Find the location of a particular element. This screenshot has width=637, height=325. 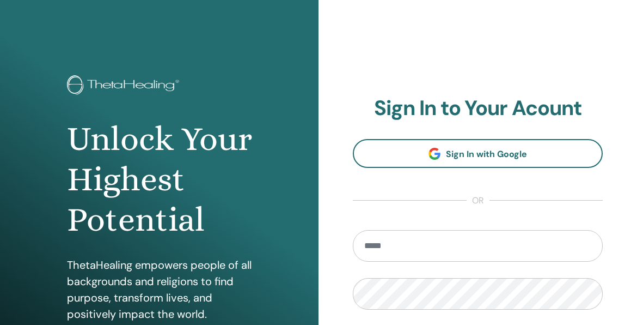

h2: Sign In to Your Acount is located at coordinates (478, 108).